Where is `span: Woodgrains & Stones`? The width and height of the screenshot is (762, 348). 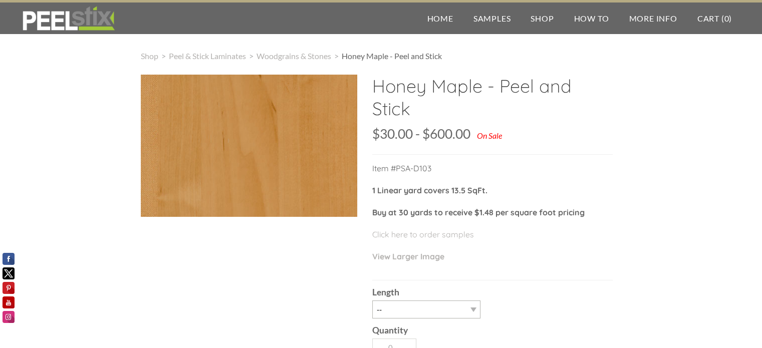
span: Woodgrains & Stones is located at coordinates (293, 56).